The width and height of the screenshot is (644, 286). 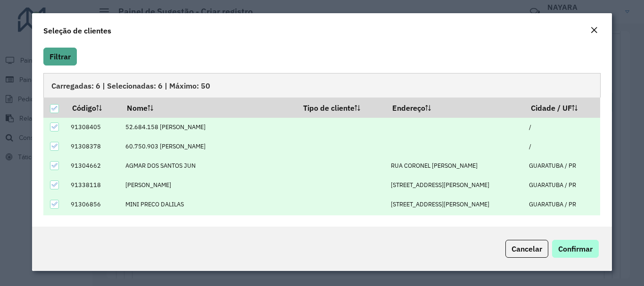 What do you see at coordinates (209, 224) in the screenshot?
I see `td: NORTE SULSERVICOS NAUTICOS E PECAS LTDA` at bounding box center [209, 224].